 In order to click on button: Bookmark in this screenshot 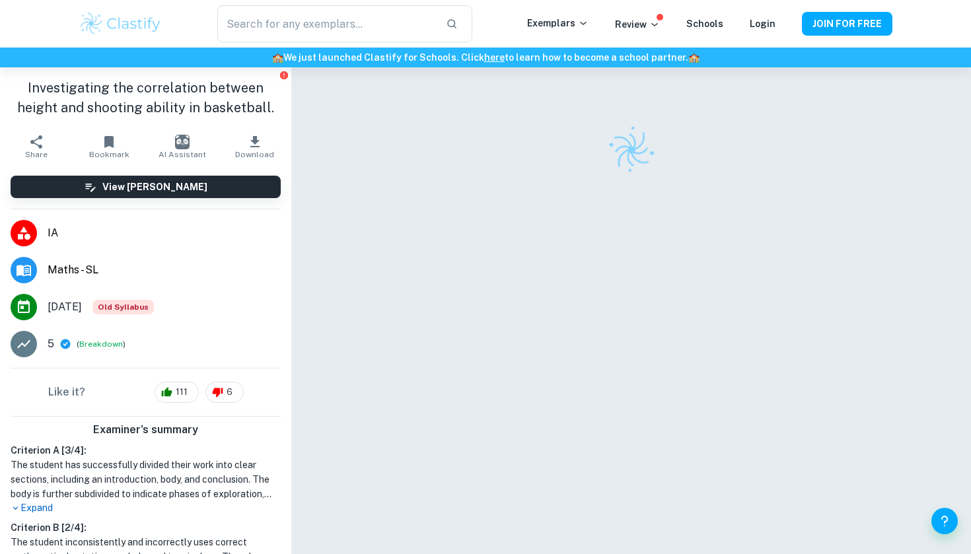, I will do `click(109, 147)`.